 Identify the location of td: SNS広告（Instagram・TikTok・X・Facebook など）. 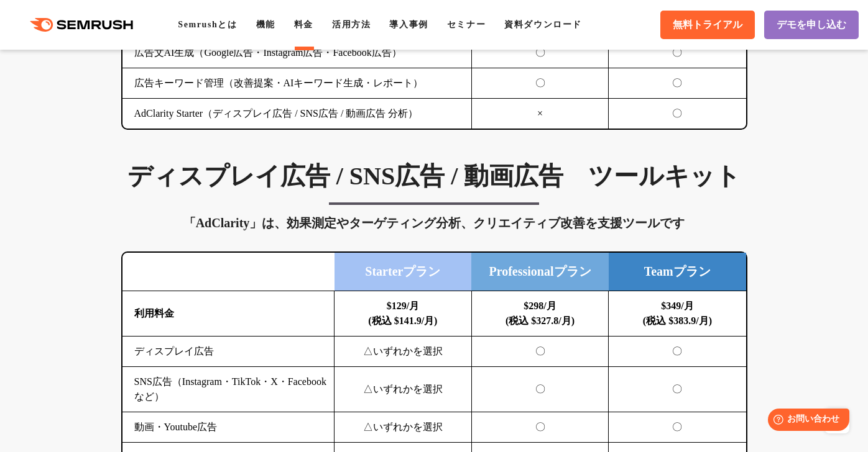
(228, 390).